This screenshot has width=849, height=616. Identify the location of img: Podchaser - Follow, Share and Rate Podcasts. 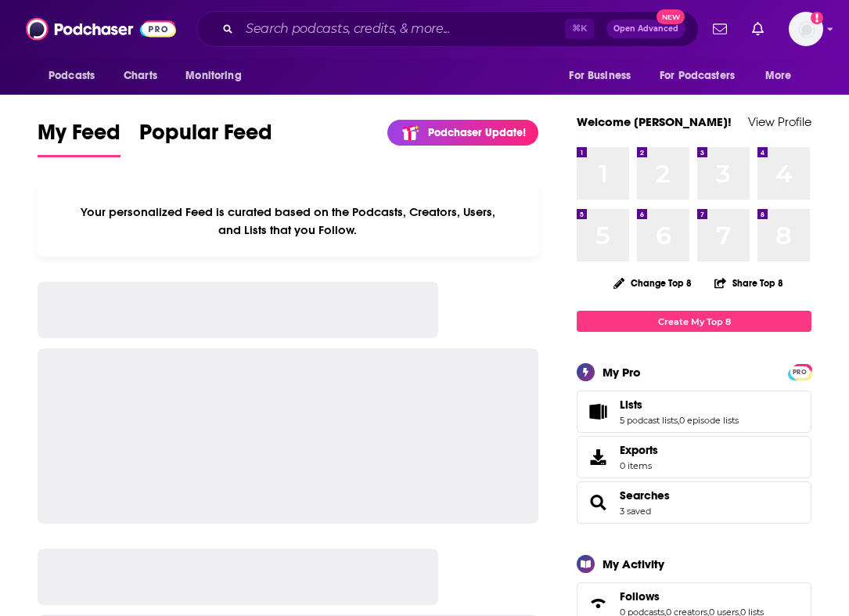
(101, 29).